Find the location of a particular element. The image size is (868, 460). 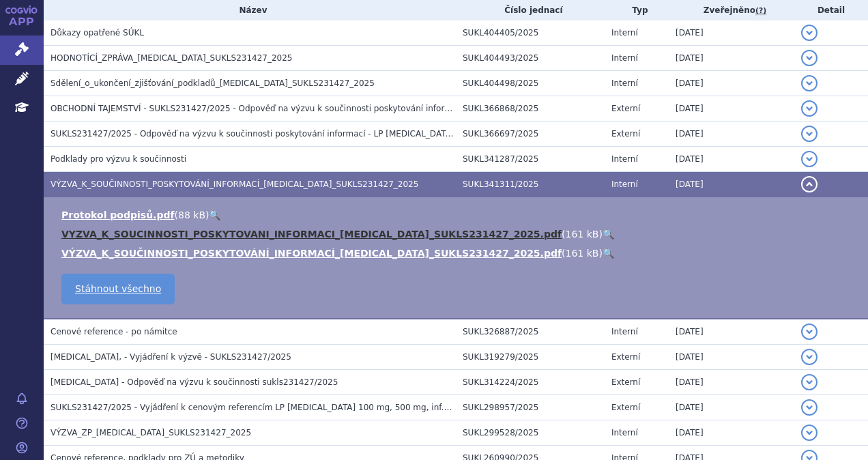

span: SARCLISA - Odpověď na výzvu k součinnosti sukls231427/2025 is located at coordinates (194, 382).